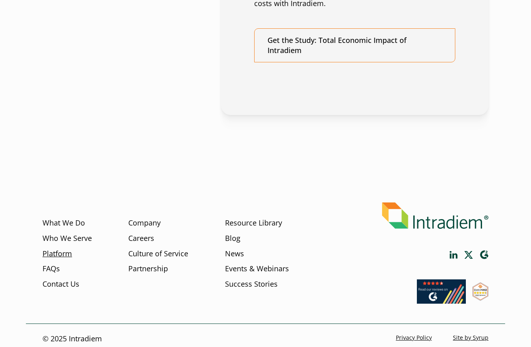 Image resolution: width=531 pixels, height=347 pixels. I want to click on img: SourceForge User Reviews, so click(481, 292).